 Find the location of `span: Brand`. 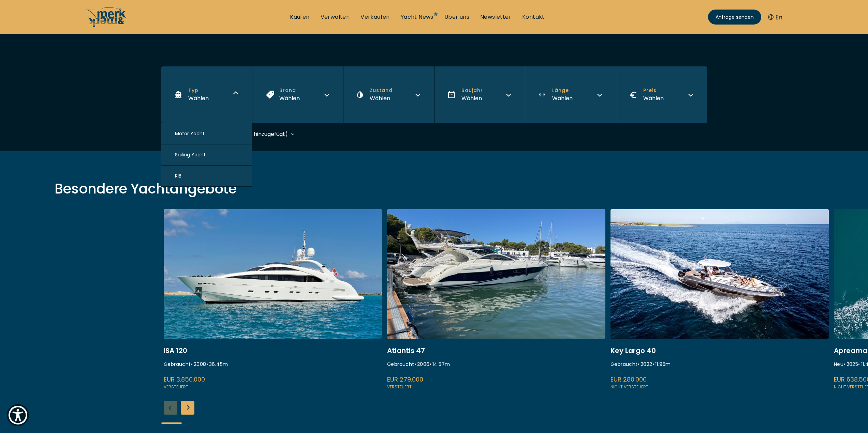

span: Brand is located at coordinates (290, 90).